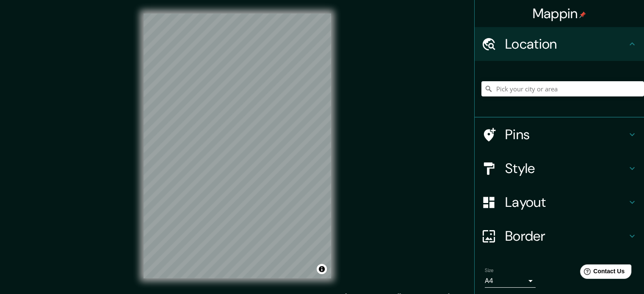 The height and width of the screenshot is (294, 644). Describe the element at coordinates (559, 168) in the screenshot. I see `div: Style` at that location.